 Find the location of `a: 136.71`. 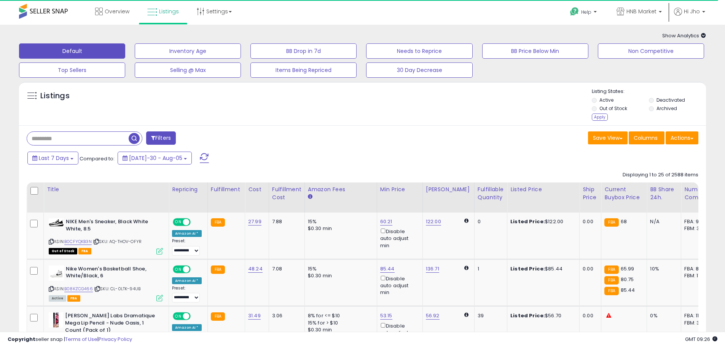

a: 136.71 is located at coordinates (432, 269).